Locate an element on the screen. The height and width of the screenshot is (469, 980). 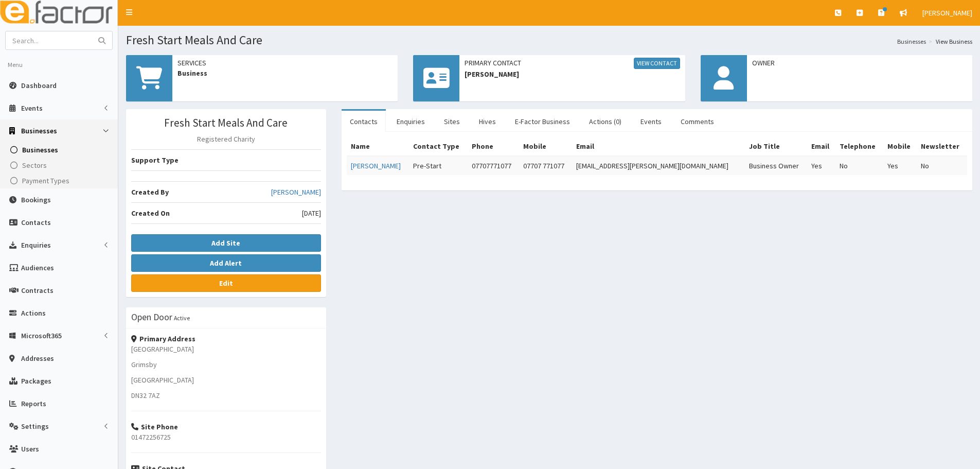
a: Edit is located at coordinates (226, 283).